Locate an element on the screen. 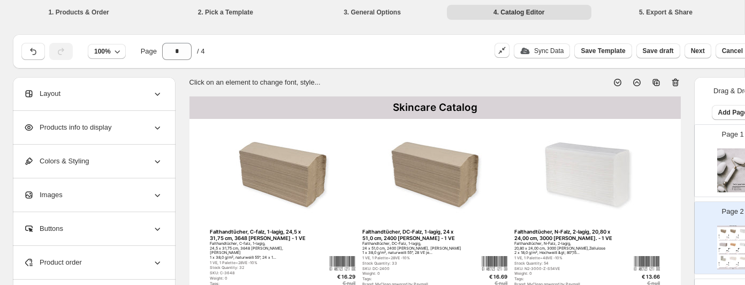 The image size is (745, 285). p: Page 1 is located at coordinates (733, 134).